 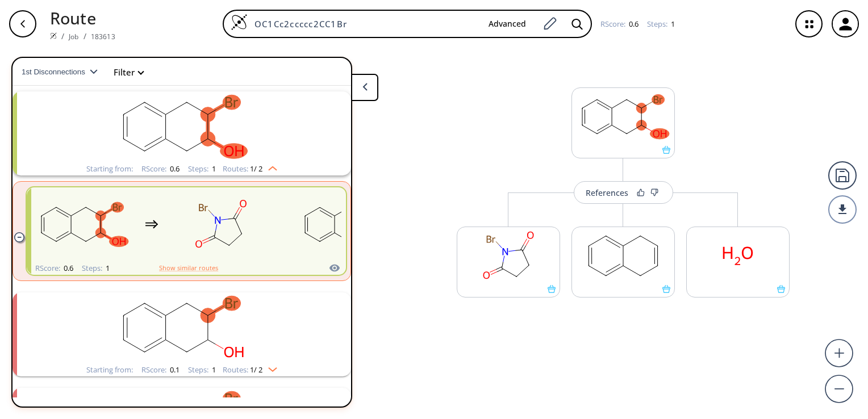 What do you see at coordinates (189, 268) in the screenshot?
I see `button: Show similar routes` at bounding box center [189, 268].